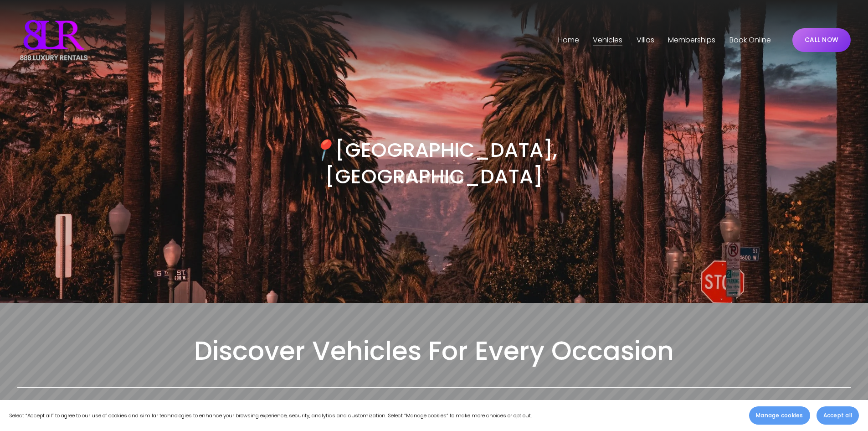 This screenshot has width=868, height=431. What do you see at coordinates (692, 40) in the screenshot?
I see `a: Memberships` at bounding box center [692, 40].